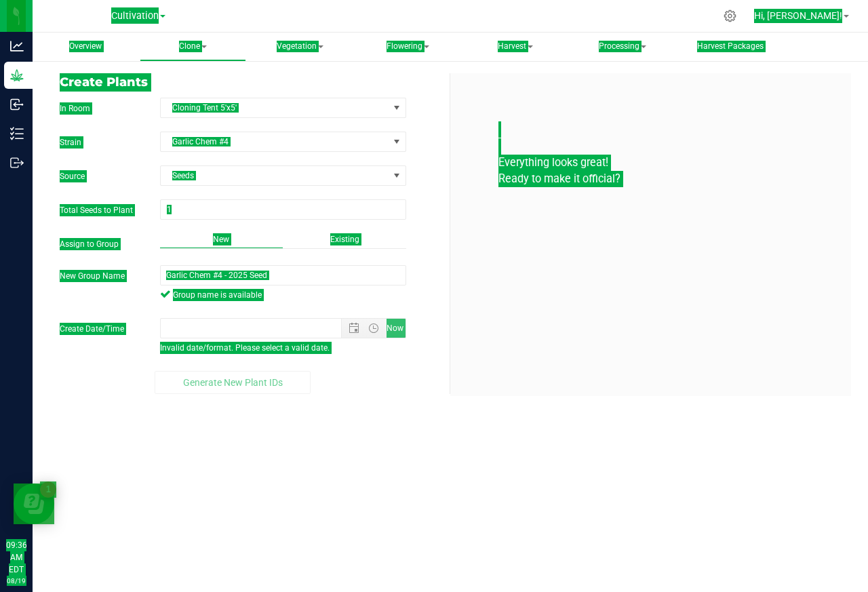 This screenshot has width=868, height=592. Describe the element at coordinates (515, 47) in the screenshot. I see `a: Harvest` at that location.